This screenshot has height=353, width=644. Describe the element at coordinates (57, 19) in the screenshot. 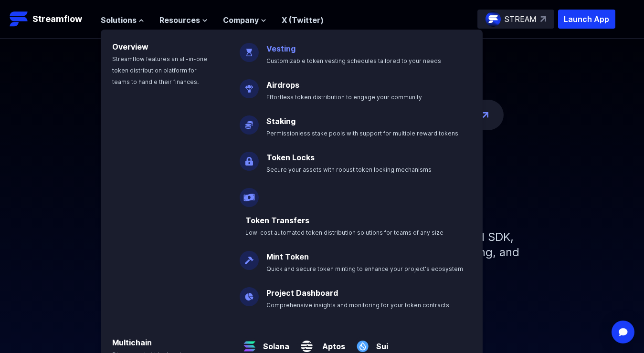

I see `p: Streamflow` at that location.